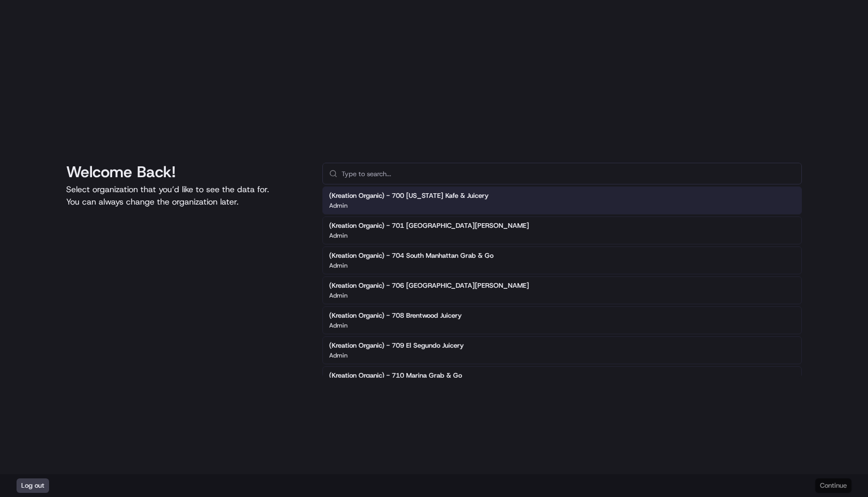  Describe the element at coordinates (33, 485) in the screenshot. I see `button: Log out` at that location.